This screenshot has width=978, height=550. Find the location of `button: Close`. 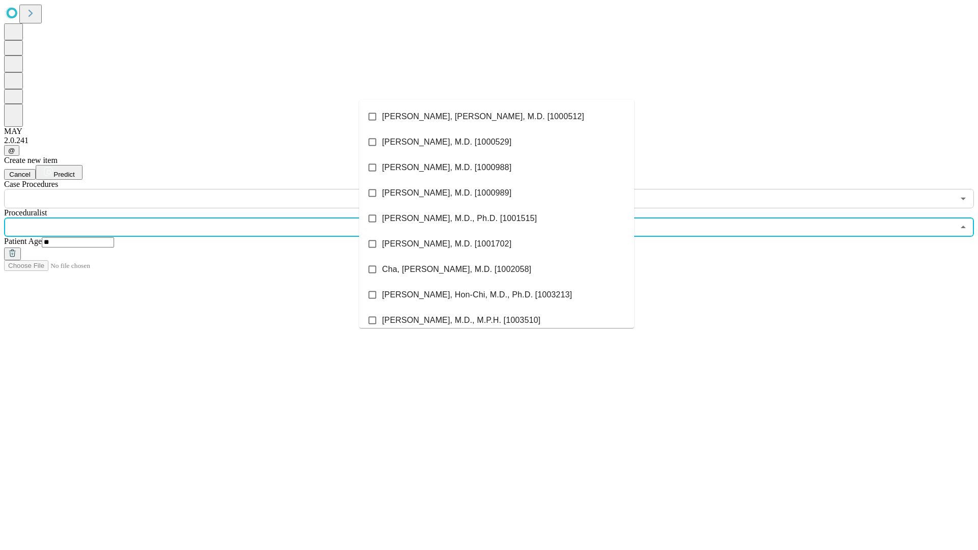

button: Close is located at coordinates (963, 227).